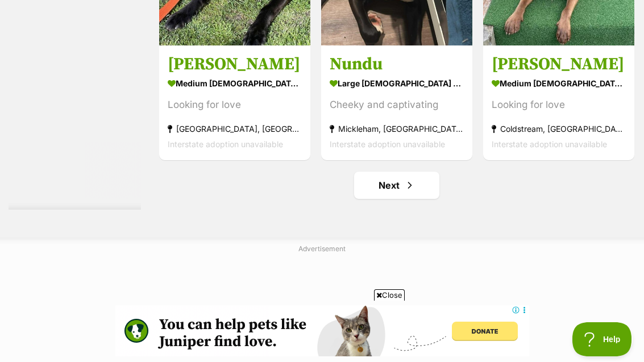 This screenshot has width=644, height=362. What do you see at coordinates (390, 296) in the screenshot?
I see `span: Close` at bounding box center [390, 296].